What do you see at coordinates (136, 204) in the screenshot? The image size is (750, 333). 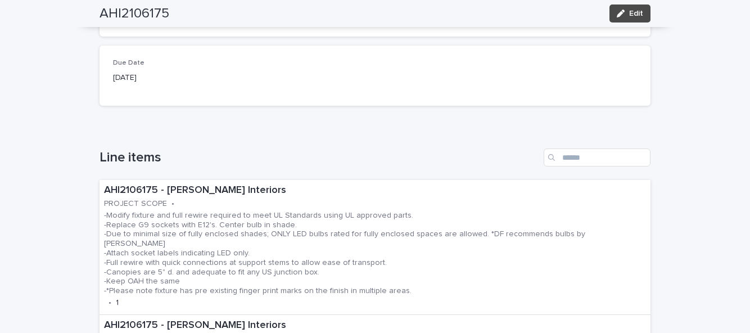 I see `p: PROJECT SCOPE` at bounding box center [136, 204].